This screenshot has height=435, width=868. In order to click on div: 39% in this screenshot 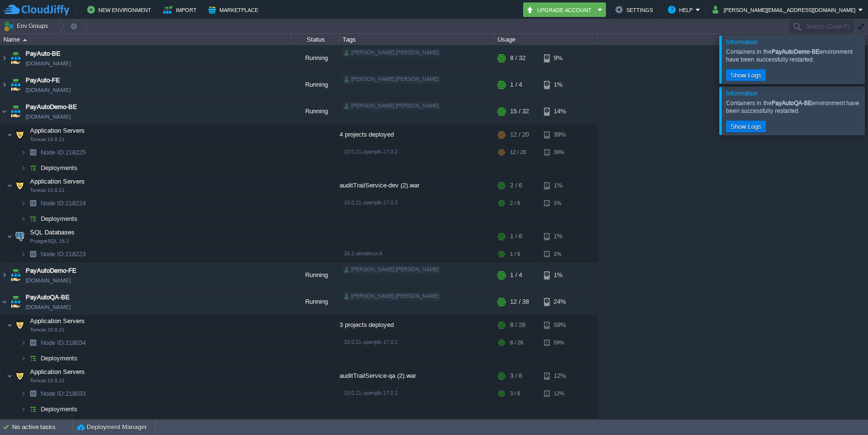, I will do `click(559, 134)`.